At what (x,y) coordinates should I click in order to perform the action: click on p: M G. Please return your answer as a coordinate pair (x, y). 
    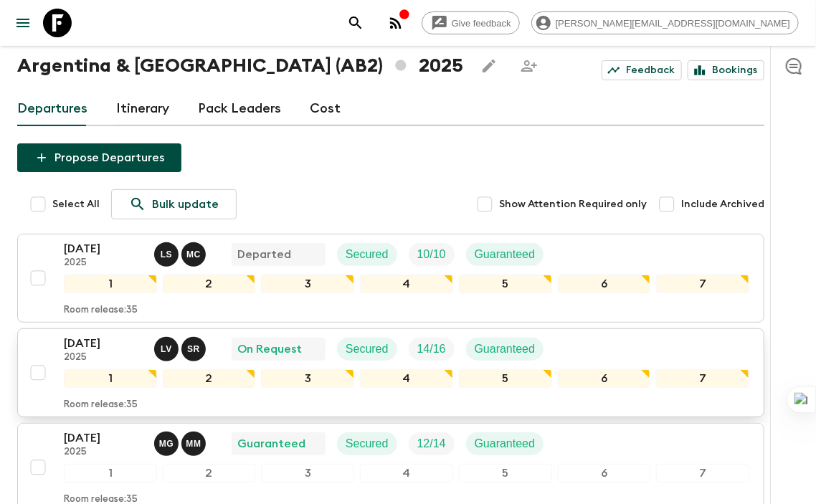
    Looking at the image, I should click on (167, 444).